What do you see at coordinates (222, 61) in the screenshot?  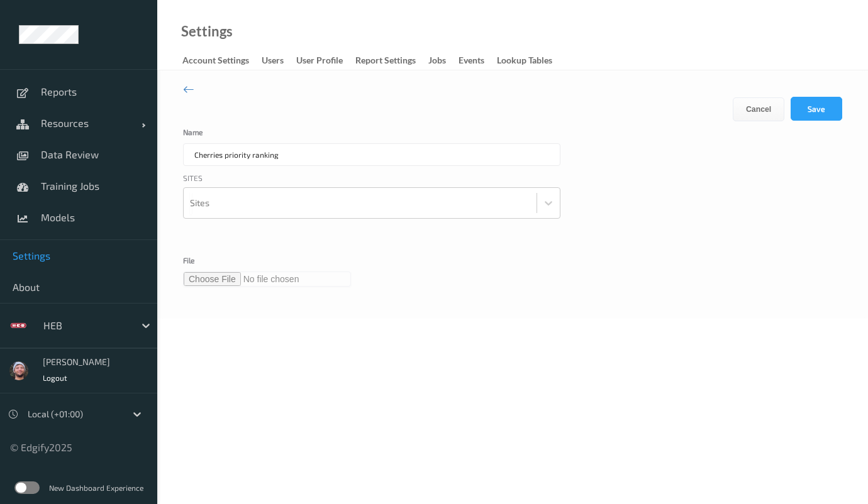 I see `a: Account Settings` at bounding box center [222, 61].